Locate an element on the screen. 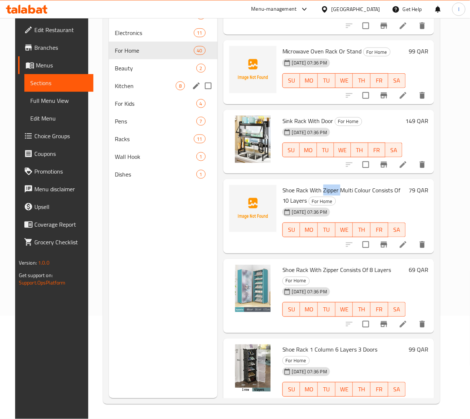 This screenshot has width=470, height=419. span: For Kids is located at coordinates (155, 104).